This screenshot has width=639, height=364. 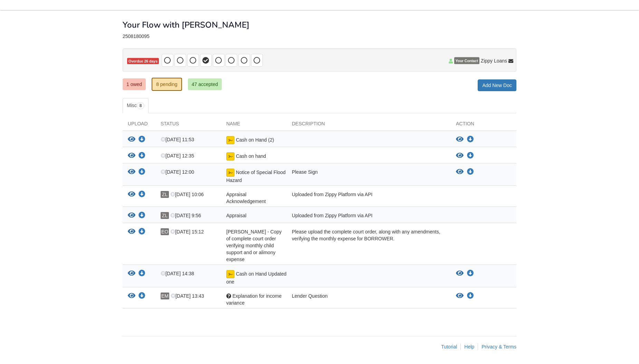 What do you see at coordinates (165, 232) in the screenshot?
I see `span: EO` at bounding box center [165, 232].